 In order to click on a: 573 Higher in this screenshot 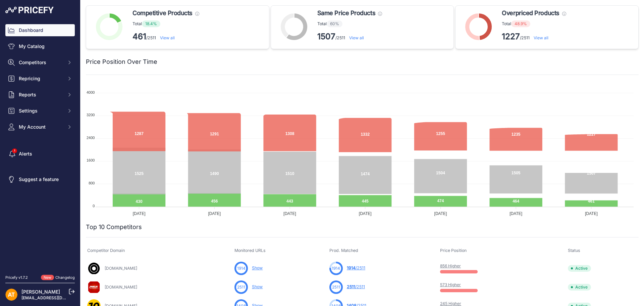, I will do `click(451, 284)`.